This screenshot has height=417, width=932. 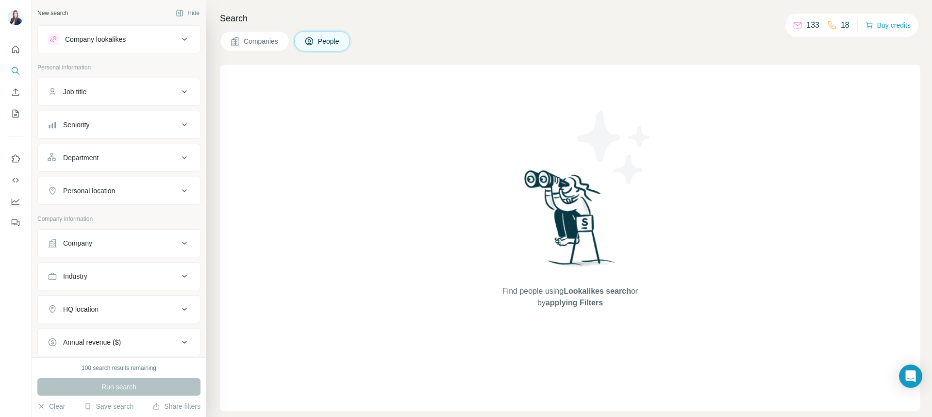 I want to click on img: Avatar, so click(x=16, y=17).